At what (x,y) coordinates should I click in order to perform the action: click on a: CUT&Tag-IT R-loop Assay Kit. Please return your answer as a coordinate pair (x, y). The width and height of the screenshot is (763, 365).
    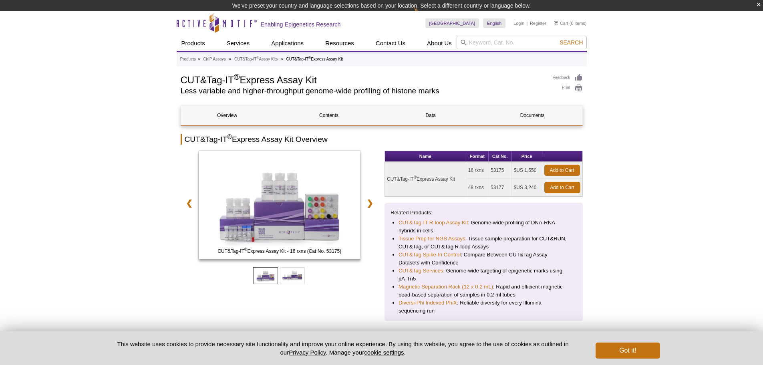
    Looking at the image, I should click on (433, 223).